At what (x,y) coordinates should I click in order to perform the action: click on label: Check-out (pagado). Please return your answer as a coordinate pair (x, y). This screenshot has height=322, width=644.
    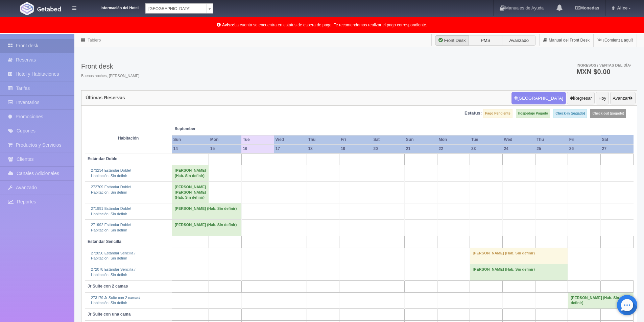
    Looking at the image, I should click on (609, 113).